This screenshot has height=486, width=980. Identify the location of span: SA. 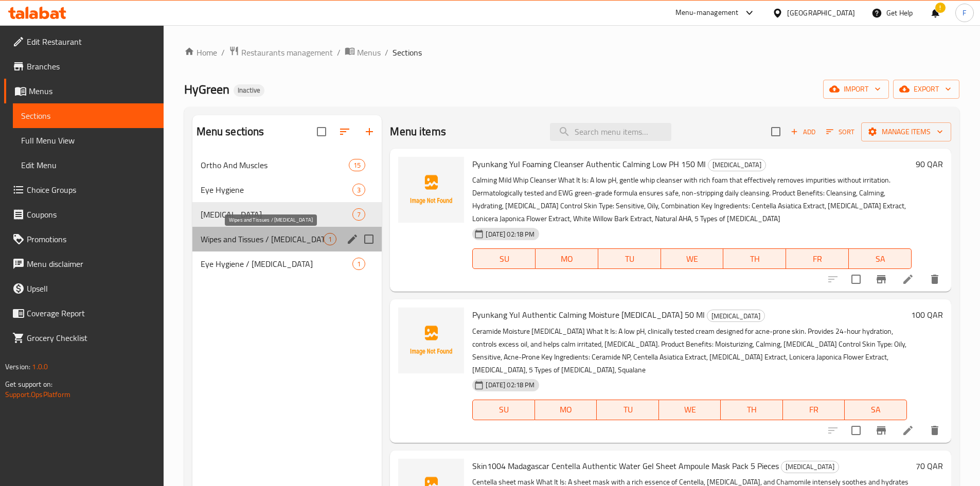
(880, 259).